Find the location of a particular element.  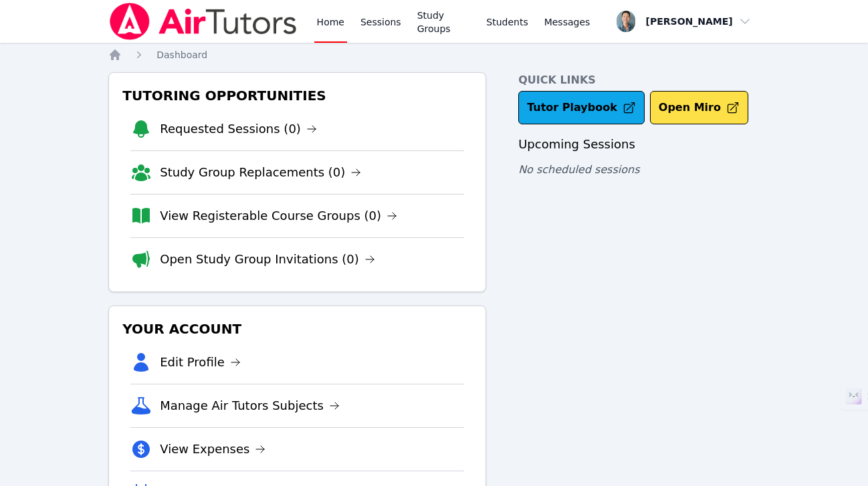

img: Air Tutors is located at coordinates (203, 21).